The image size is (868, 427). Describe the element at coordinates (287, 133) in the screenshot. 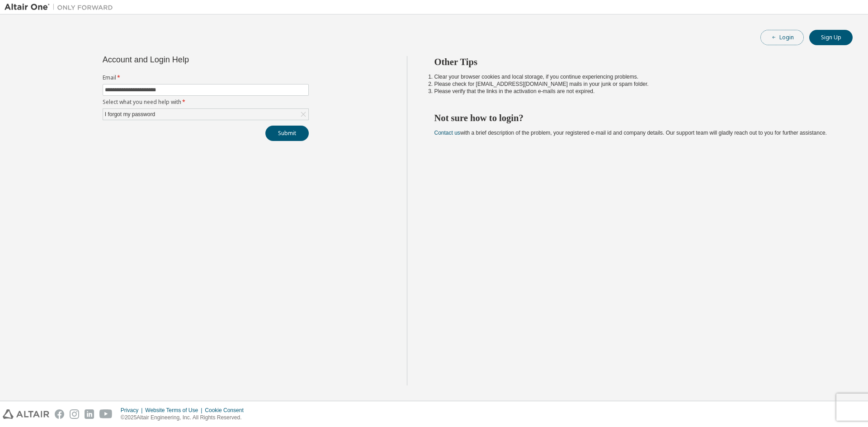

I see `button: Submit` at that location.